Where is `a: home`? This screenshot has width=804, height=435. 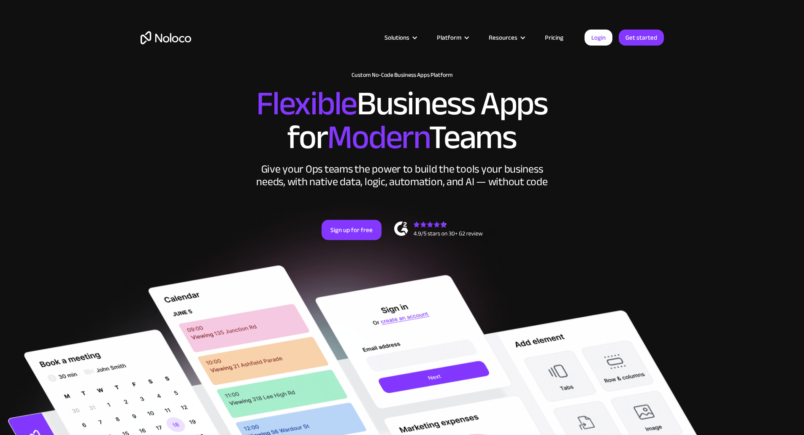
a: home is located at coordinates (166, 38).